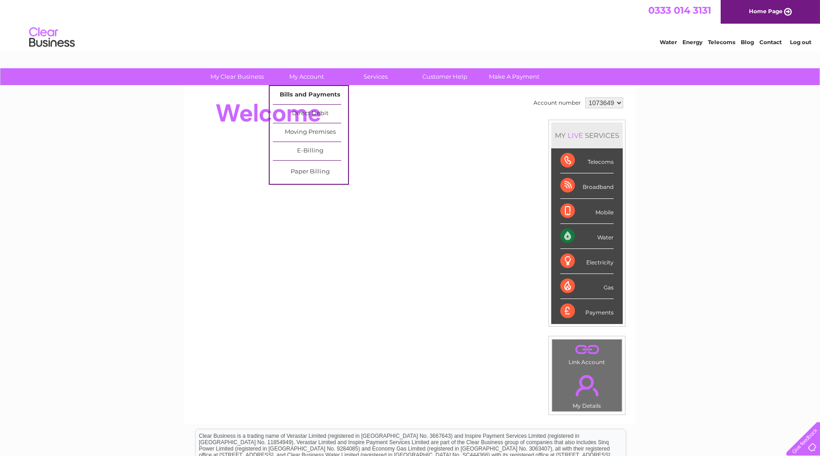 This screenshot has height=456, width=820. Describe the element at coordinates (801, 42) in the screenshot. I see `a: Log out` at that location.